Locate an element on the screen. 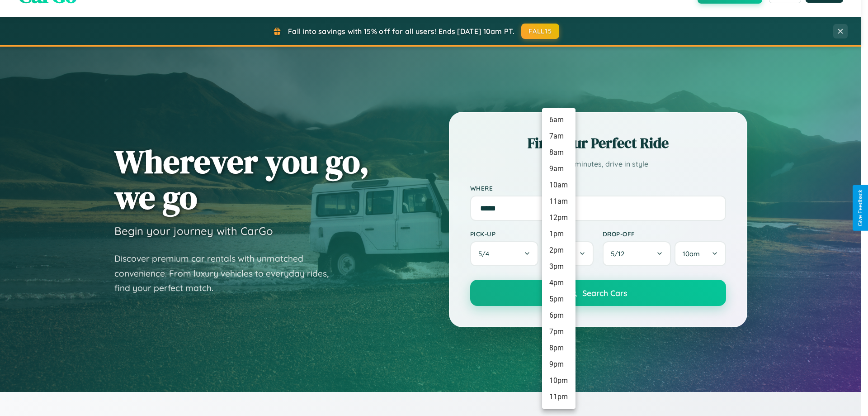  div: Give Feedback is located at coordinates (861, 208).